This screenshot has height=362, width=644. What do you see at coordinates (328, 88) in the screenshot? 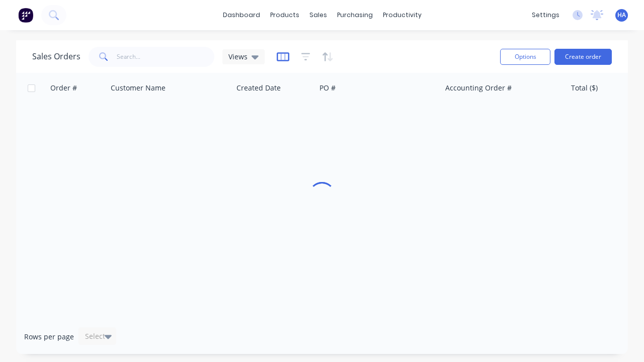
I see `div: PO #` at bounding box center [328, 88].